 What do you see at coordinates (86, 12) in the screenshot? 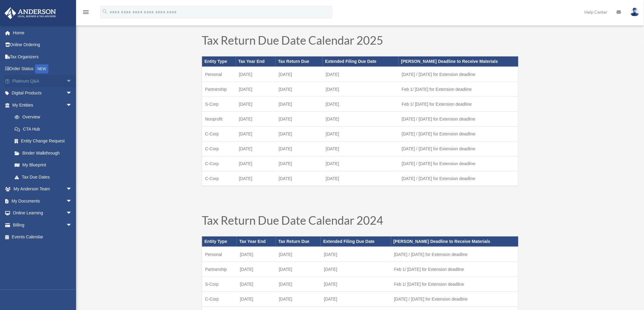
I see `i: menu` at bounding box center [86, 12].